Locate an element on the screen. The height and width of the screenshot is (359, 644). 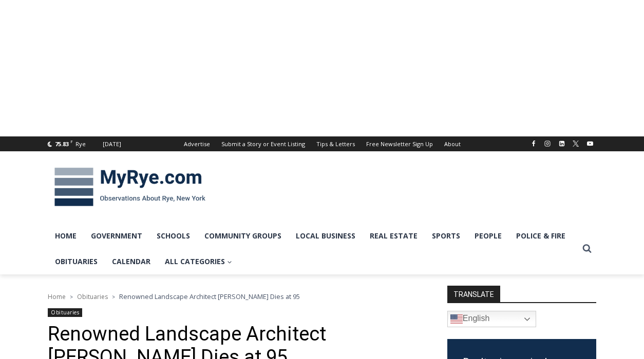
span: 75.83 is located at coordinates (62, 144).